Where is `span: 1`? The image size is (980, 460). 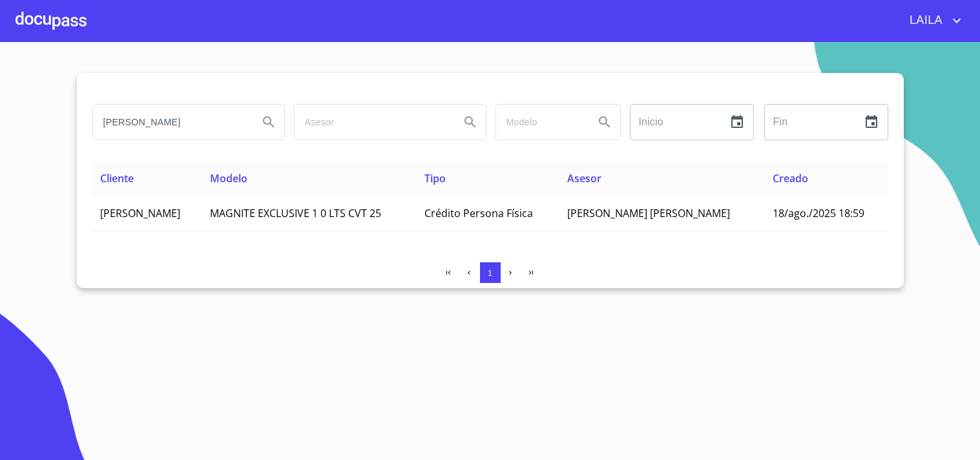
span: 1 is located at coordinates (490, 273).